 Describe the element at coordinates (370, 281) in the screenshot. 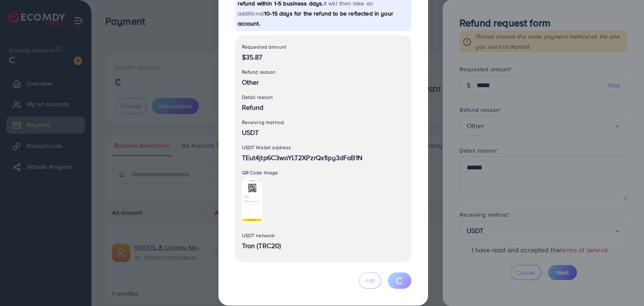

I see `span: Edit` at that location.